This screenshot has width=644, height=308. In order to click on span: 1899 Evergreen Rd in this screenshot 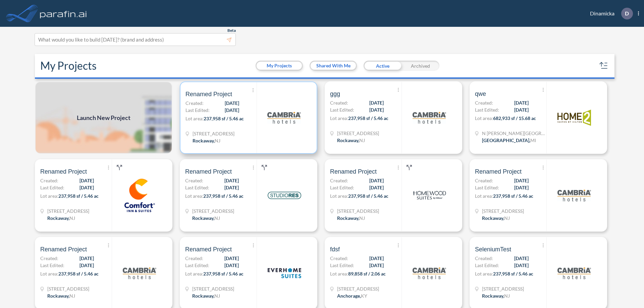, I will do `click(358, 289)`.